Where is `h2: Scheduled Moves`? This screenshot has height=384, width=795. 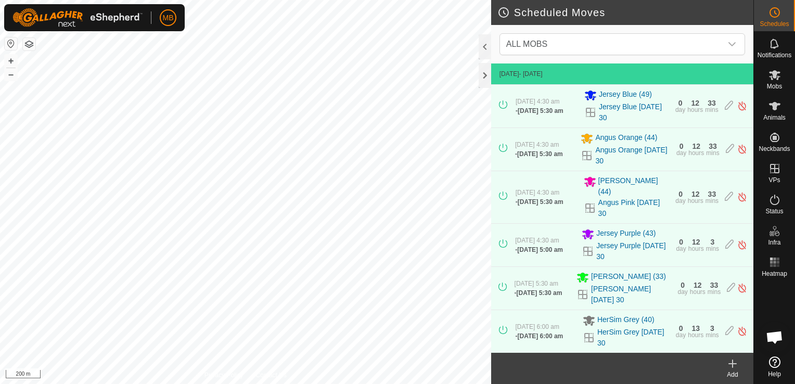 h2: Scheduled Moves is located at coordinates (625, 12).